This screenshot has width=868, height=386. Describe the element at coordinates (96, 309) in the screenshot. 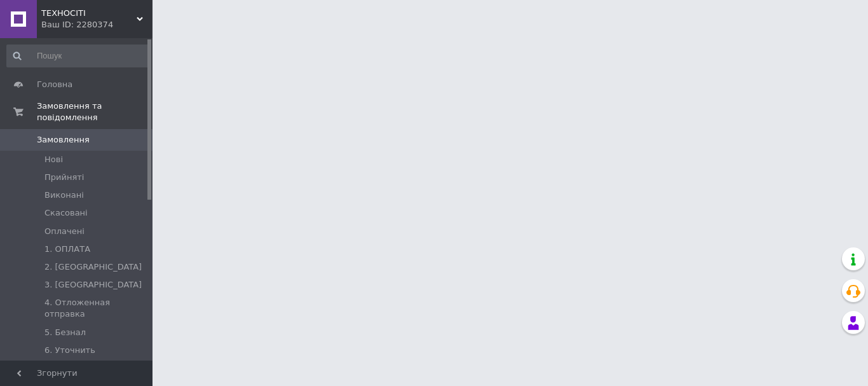

I see `span: 4. Отложенная отправка` at that location.